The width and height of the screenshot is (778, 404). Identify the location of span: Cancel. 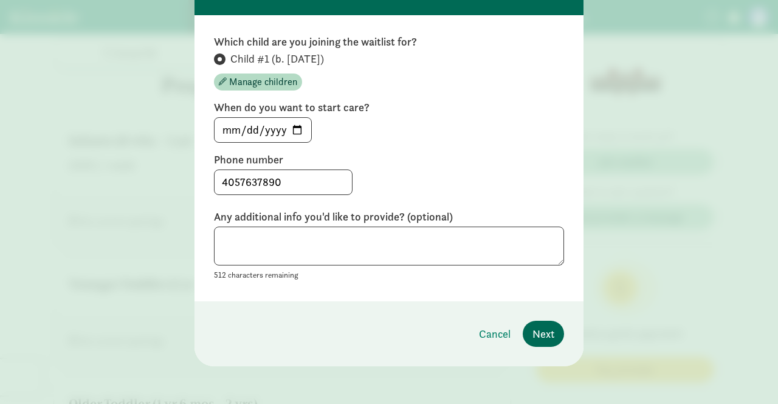
(494, 333).